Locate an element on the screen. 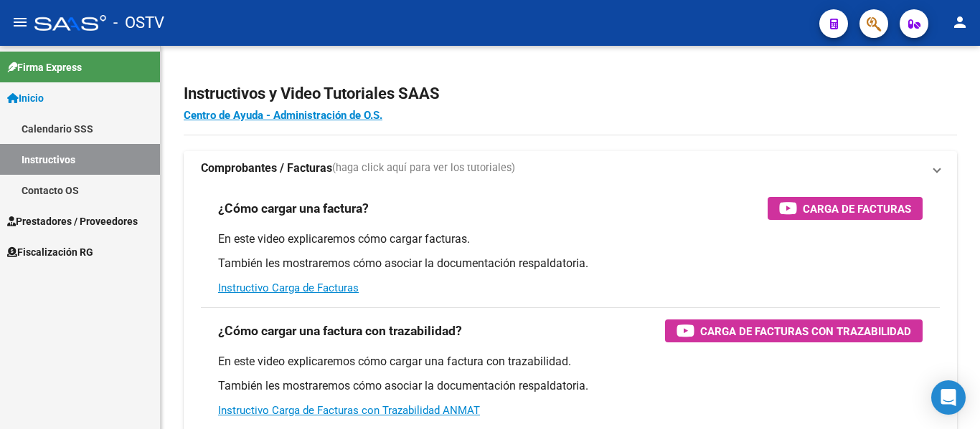 The width and height of the screenshot is (980, 429). mat-icon: person is located at coordinates (960, 23).